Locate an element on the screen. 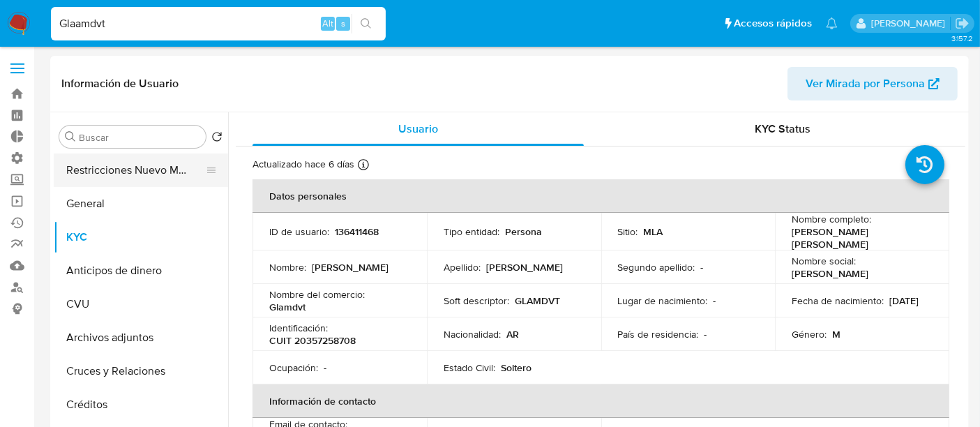 This screenshot has height=427, width=980. button: CVU is located at coordinates (141, 304).